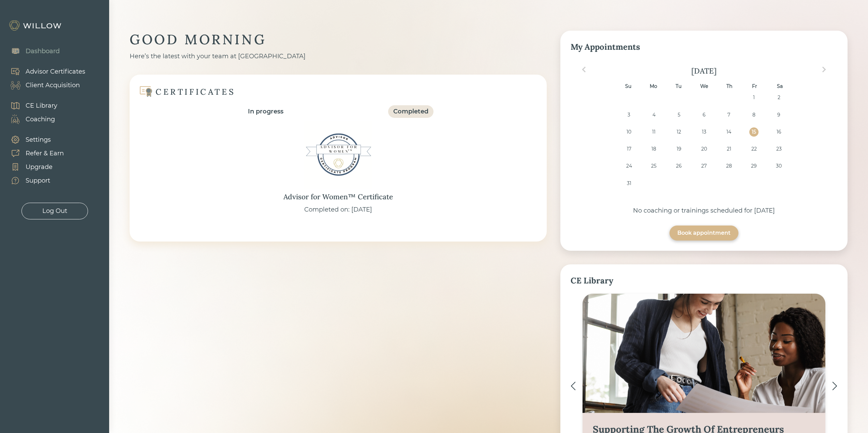 This screenshot has width=868, height=433. I want to click on div: GOOD MORNING, so click(338, 39).